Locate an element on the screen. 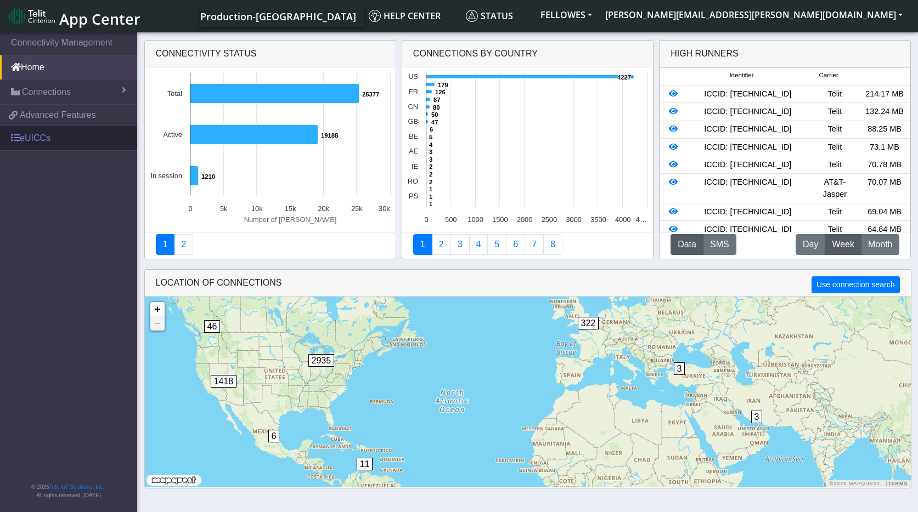 This screenshot has width=918, height=512. text: Active is located at coordinates (172, 134).